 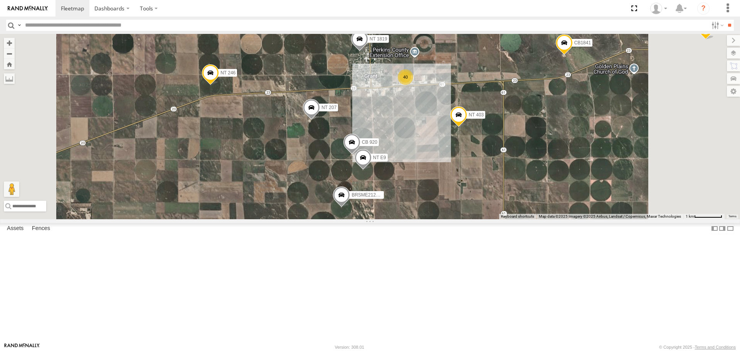 What do you see at coordinates (731, 229) in the screenshot?
I see `label: Hide Summary Table` at bounding box center [731, 229].